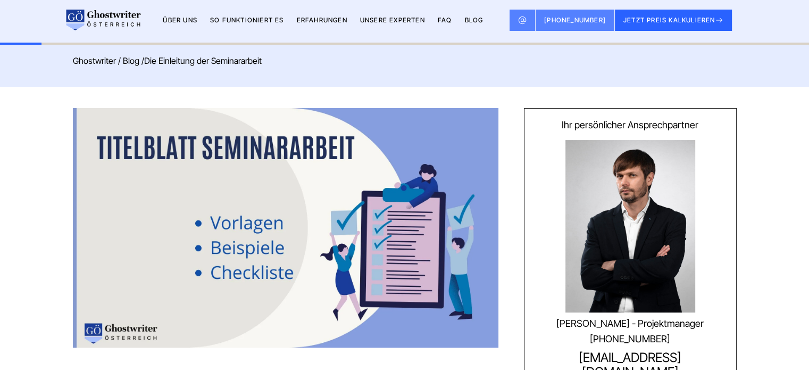  What do you see at coordinates (180, 20) in the screenshot?
I see `a: Über uns` at bounding box center [180, 20].